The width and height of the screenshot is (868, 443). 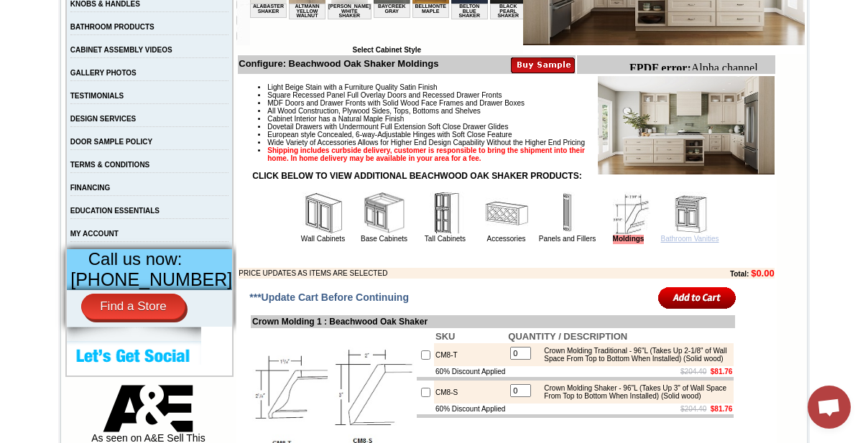 I want to click on strong: Shipping includes curbside delivery, customer is responsible to bring the shipment into their hom..., so click(x=426, y=155).